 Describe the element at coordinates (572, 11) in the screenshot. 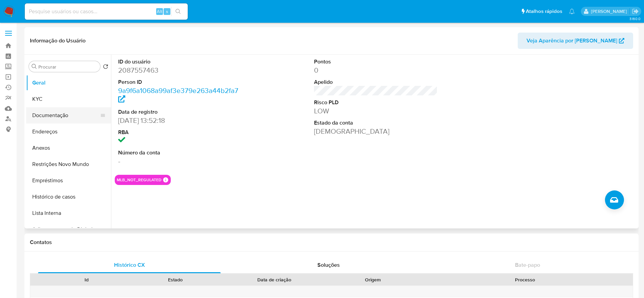

I see `a: Notificações` at that location.